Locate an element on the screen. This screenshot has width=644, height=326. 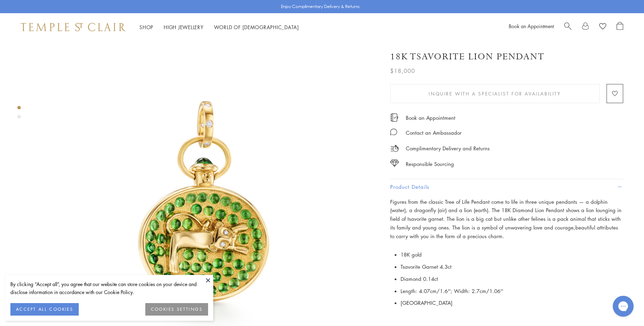
li: Diamond 0.14ct is located at coordinates (512, 278).